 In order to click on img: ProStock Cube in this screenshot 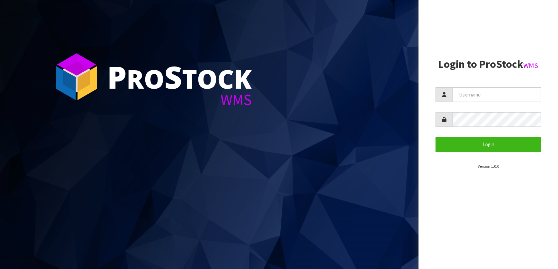, I will do `click(77, 77)`.